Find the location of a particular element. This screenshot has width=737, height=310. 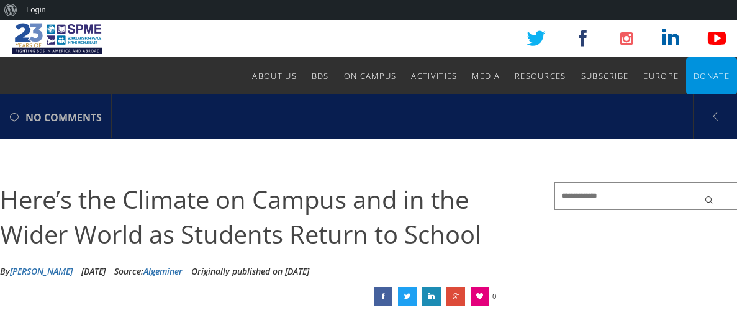

span: Subscribe is located at coordinates (605, 76).